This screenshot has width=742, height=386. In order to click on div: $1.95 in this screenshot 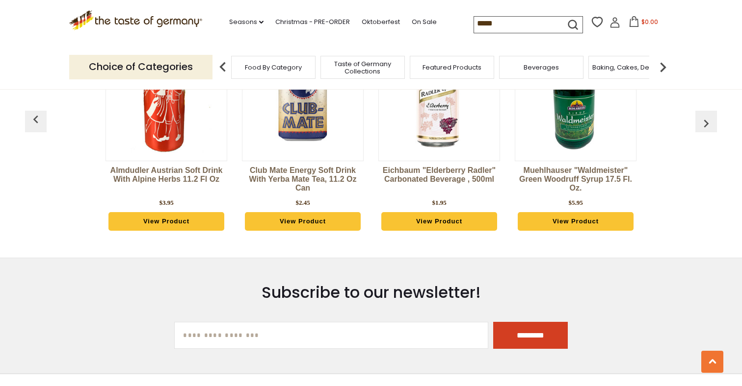, I will do `click(438, 203)`.